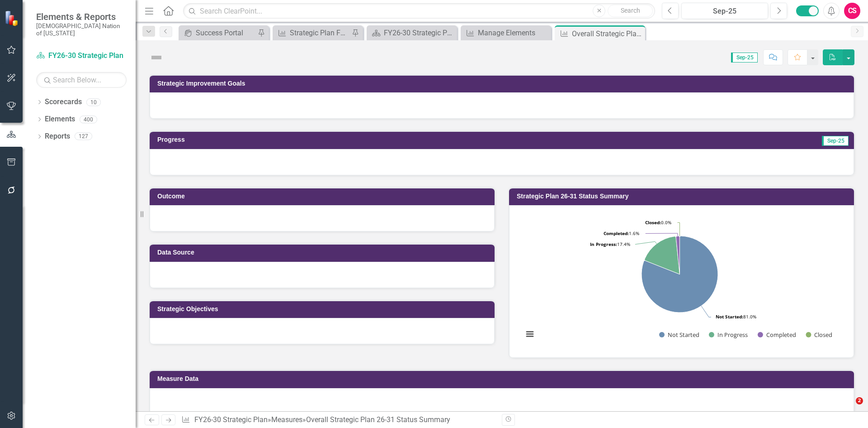  I want to click on span: Search, so click(630, 11).